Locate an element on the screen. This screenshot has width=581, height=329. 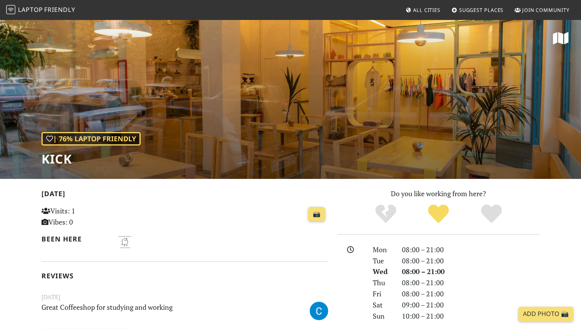
div: Mon is located at coordinates (383, 250).